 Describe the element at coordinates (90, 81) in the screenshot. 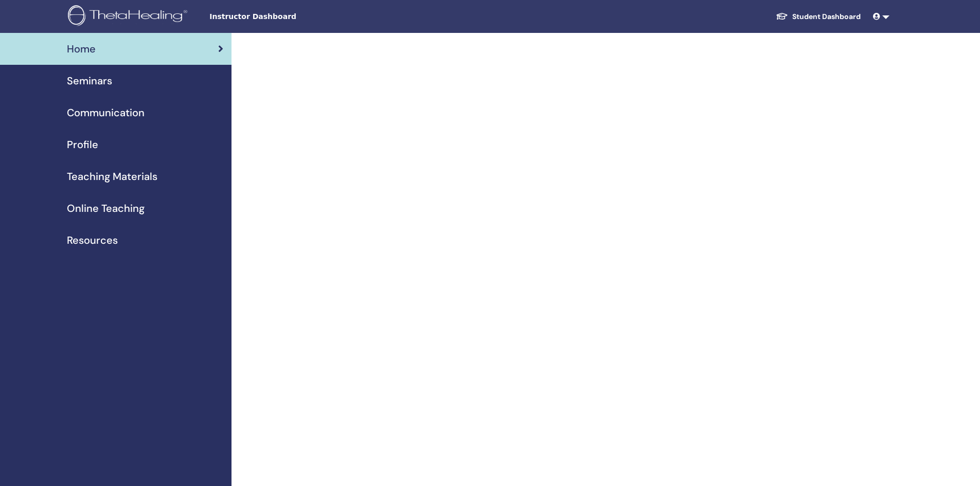

I see `span: Seminars` at that location.